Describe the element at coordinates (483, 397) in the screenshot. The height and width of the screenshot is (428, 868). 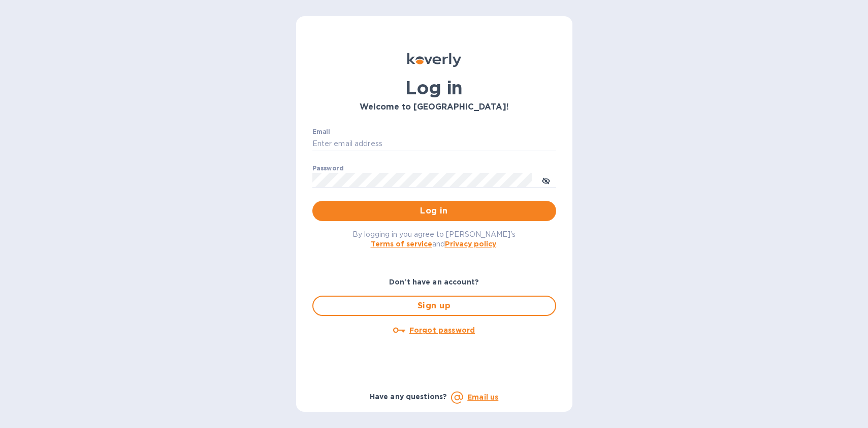
I see `a: Email us` at that location.